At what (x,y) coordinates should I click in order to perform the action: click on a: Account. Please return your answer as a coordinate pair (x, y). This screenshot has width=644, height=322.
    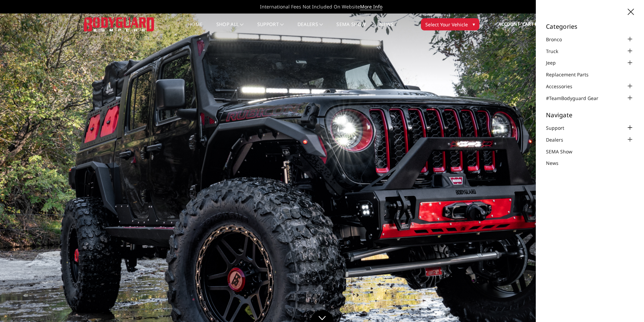
    Looking at the image, I should click on (509, 24).